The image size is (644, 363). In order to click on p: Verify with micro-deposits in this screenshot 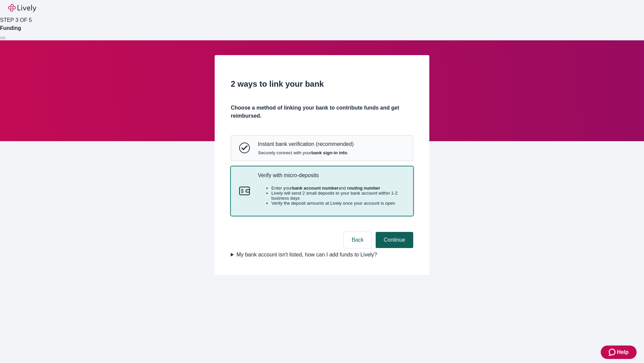, I will do `click(331, 175)`.